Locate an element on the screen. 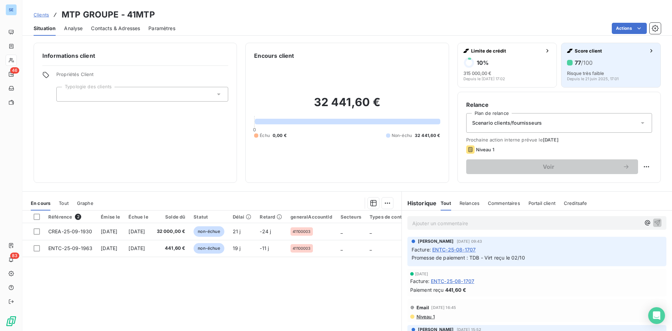  span: Échu is located at coordinates (265, 136).